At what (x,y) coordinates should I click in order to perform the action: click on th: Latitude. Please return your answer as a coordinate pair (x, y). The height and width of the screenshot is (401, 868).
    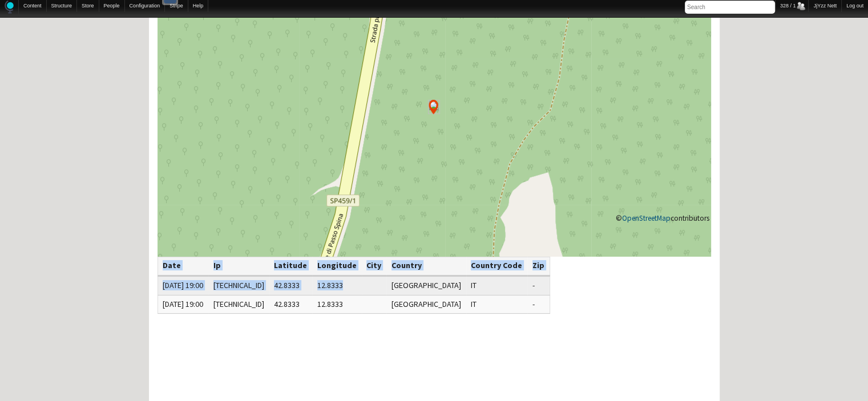
    Looking at the image, I should click on (291, 266).